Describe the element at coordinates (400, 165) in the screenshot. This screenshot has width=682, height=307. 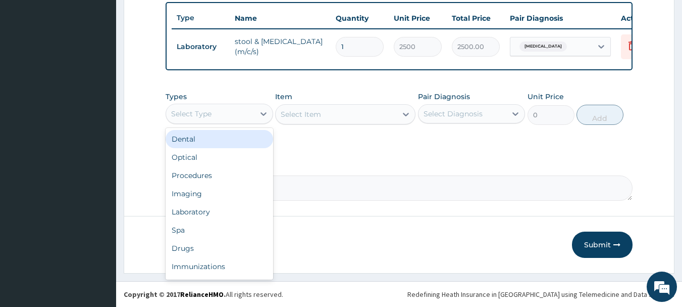
I see `label: Comment` at that location.